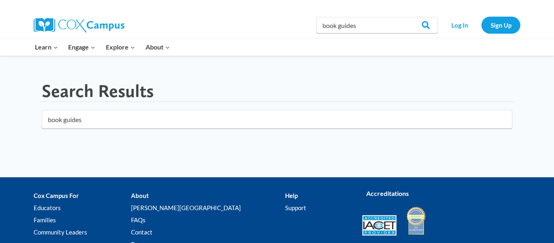  Describe the element at coordinates (377, 25) in the screenshot. I see `input: Search Cox Campus` at that location.